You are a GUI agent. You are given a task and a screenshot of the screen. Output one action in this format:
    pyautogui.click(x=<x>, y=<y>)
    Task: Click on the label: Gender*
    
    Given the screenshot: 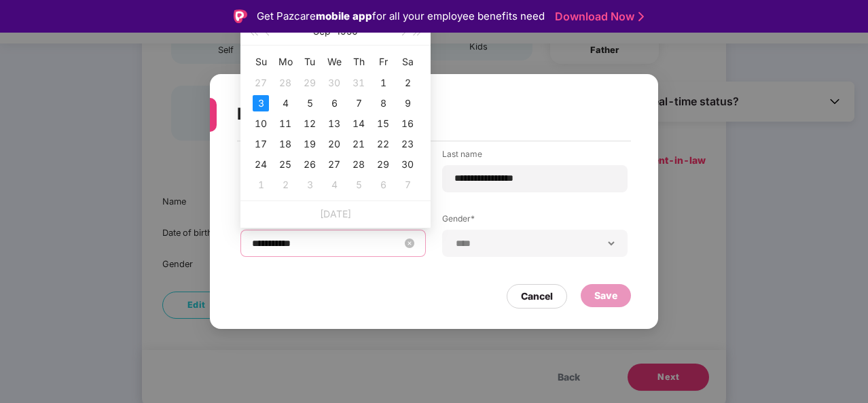 What is the action you would take?
    pyautogui.click(x=534, y=221)
    